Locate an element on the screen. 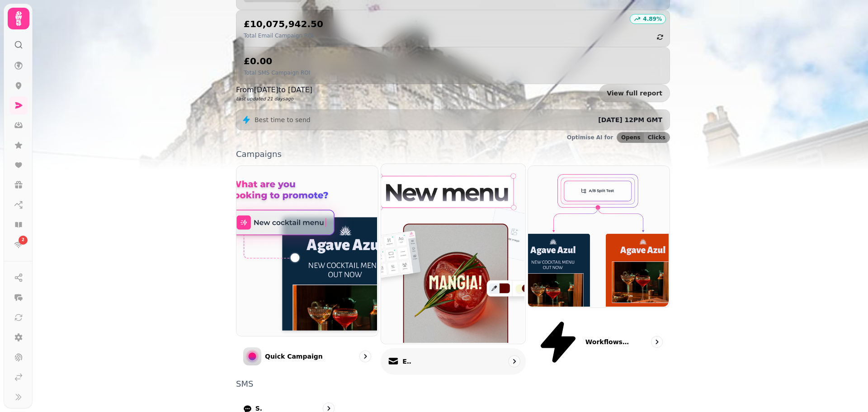 The height and width of the screenshot is (412, 868). p: Best time to send is located at coordinates (282, 120).